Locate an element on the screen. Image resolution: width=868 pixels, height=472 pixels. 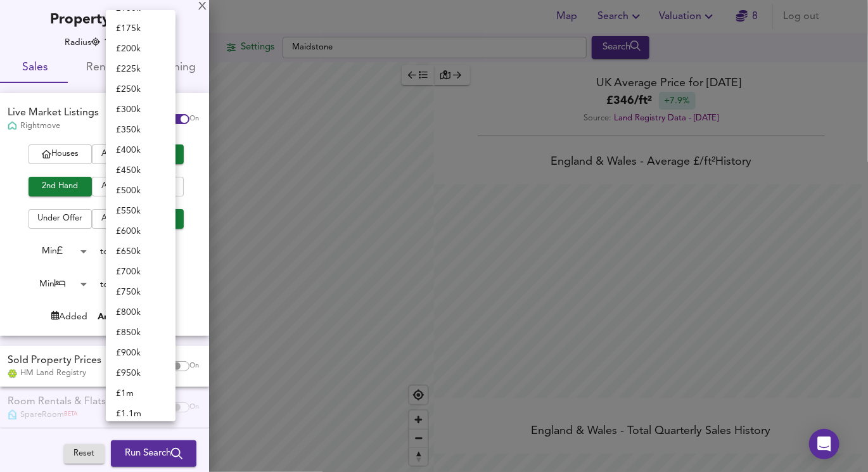
li: £ 300k is located at coordinates (141, 110).